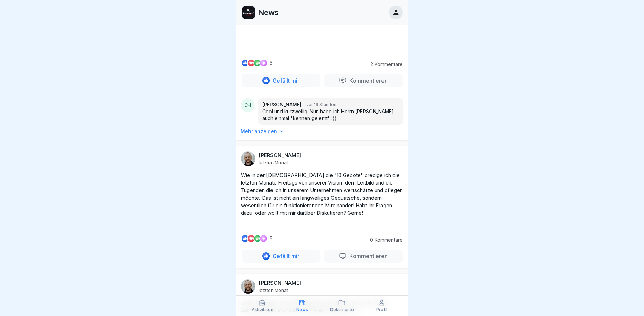 The image size is (644, 316). I want to click on p: vor 19 Stunden, so click(322, 105).